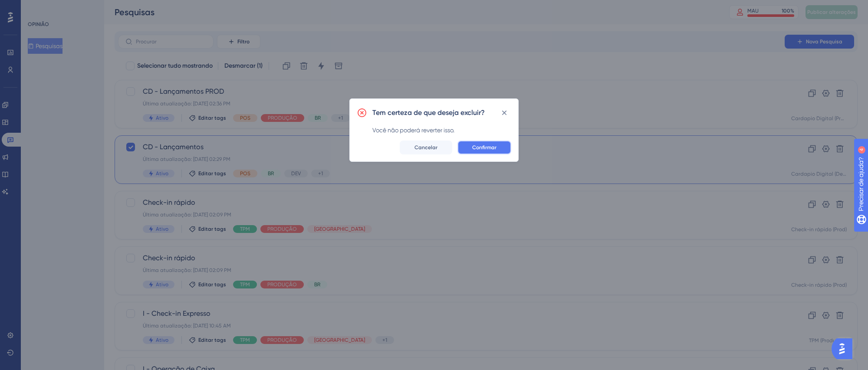 The height and width of the screenshot is (370, 868). Describe the element at coordinates (413, 130) in the screenshot. I see `font: Você não poderá reverter isso.` at that location.